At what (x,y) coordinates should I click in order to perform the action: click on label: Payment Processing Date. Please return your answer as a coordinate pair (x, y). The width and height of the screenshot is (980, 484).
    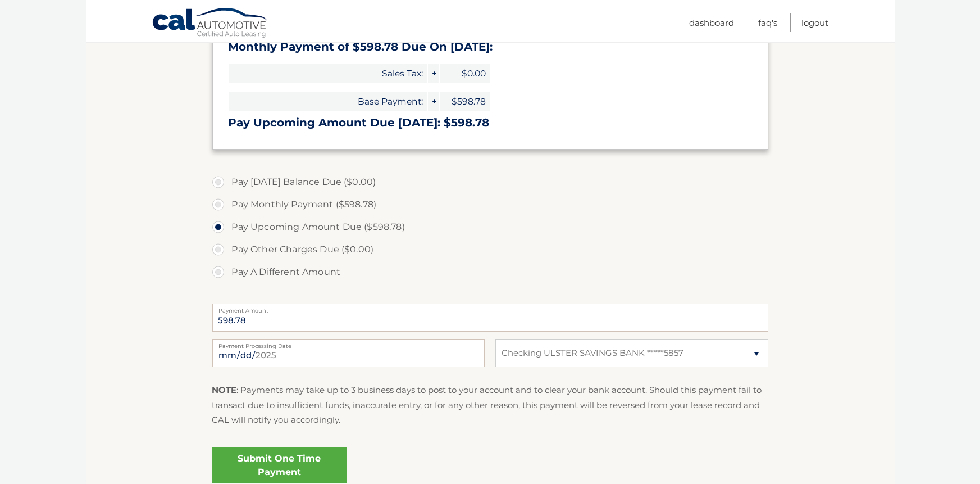
    Looking at the image, I should click on (348, 343).